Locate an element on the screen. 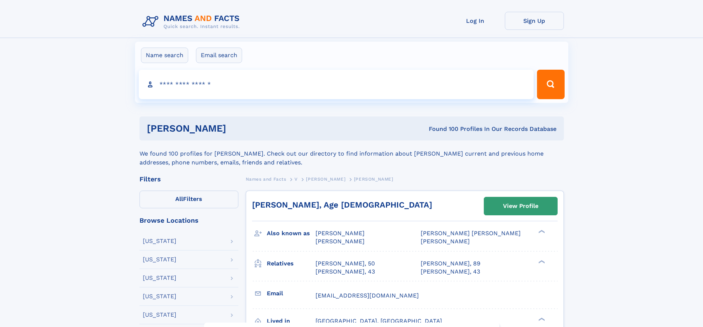 The width and height of the screenshot is (703, 327). label: Filters is located at coordinates (189, 200).